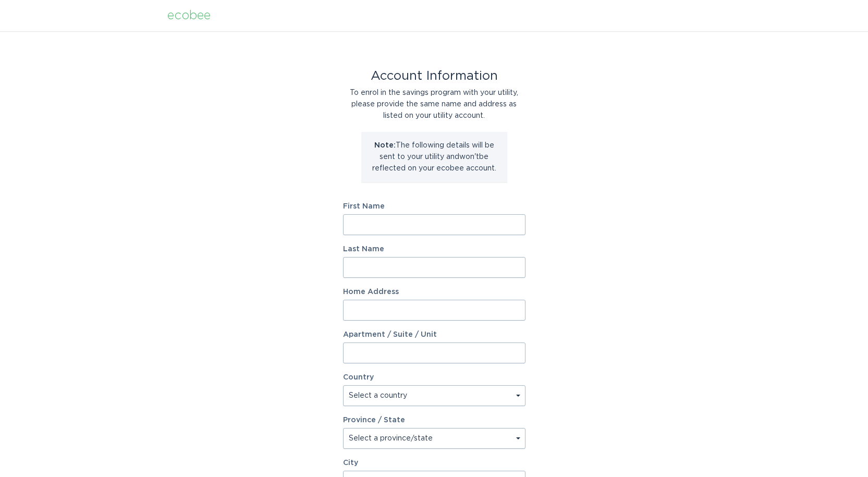 This screenshot has width=868, height=477. What do you see at coordinates (434, 292) in the screenshot?
I see `label: Home Address` at bounding box center [434, 292].